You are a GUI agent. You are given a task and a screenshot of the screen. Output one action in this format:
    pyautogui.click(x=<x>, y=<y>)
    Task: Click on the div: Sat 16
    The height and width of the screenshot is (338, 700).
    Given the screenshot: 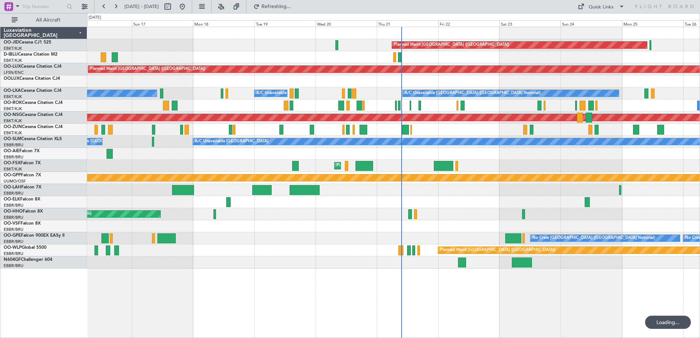 What is the action you would take?
    pyautogui.click(x=101, y=23)
    